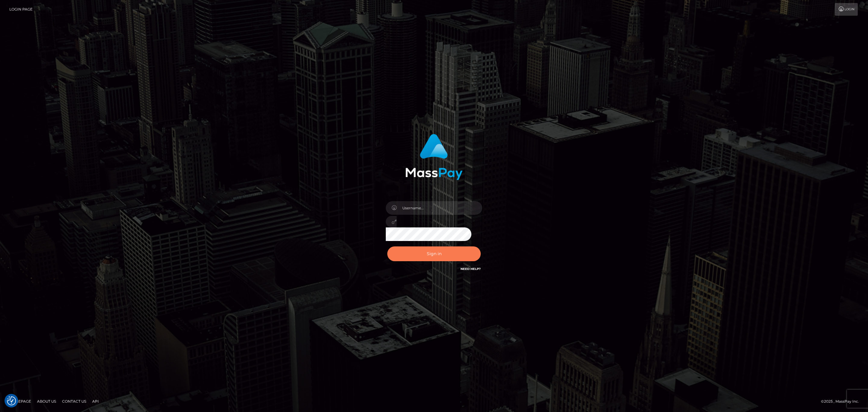 The height and width of the screenshot is (412, 868). What do you see at coordinates (434, 254) in the screenshot?
I see `button: Sign in` at bounding box center [434, 254].